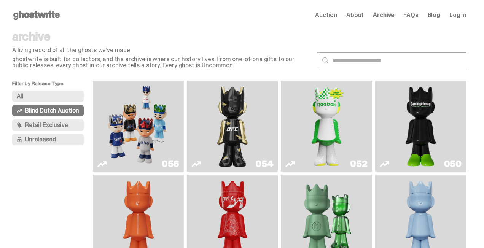  I want to click on span: All, so click(20, 96).